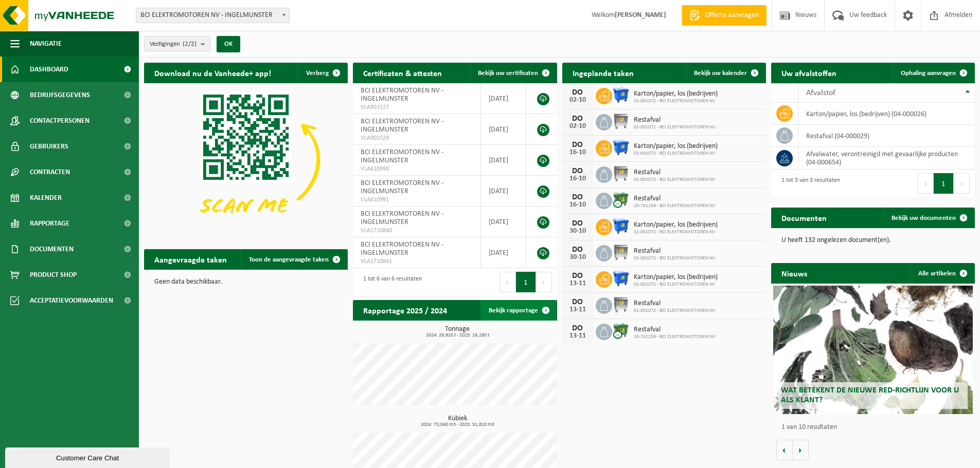  I want to click on span: Rapportage, so click(49, 224).